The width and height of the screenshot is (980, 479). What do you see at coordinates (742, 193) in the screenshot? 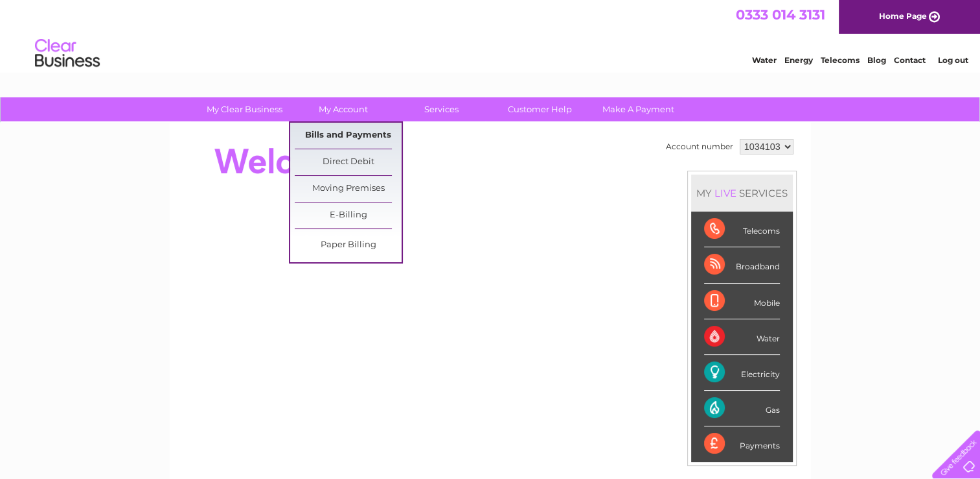
I see `div: MY SERVICES` at bounding box center [742, 193].